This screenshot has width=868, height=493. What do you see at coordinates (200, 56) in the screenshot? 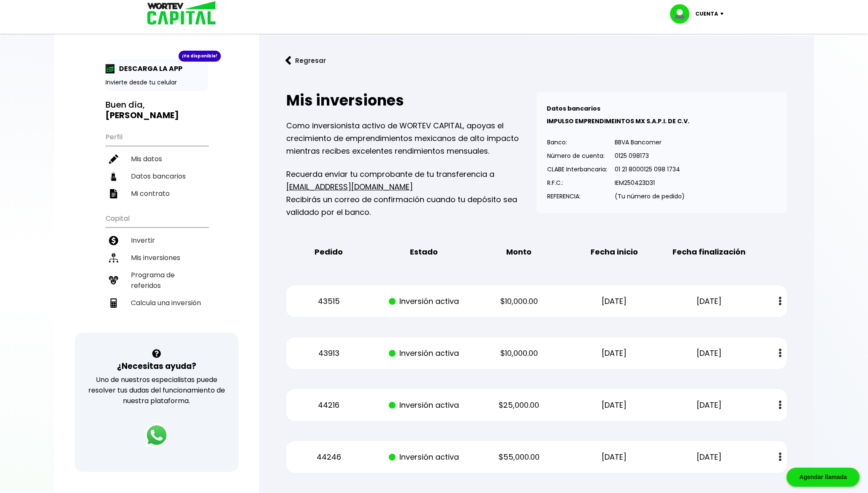
I see `div: ¡Ya disponible!` at bounding box center [200, 56].